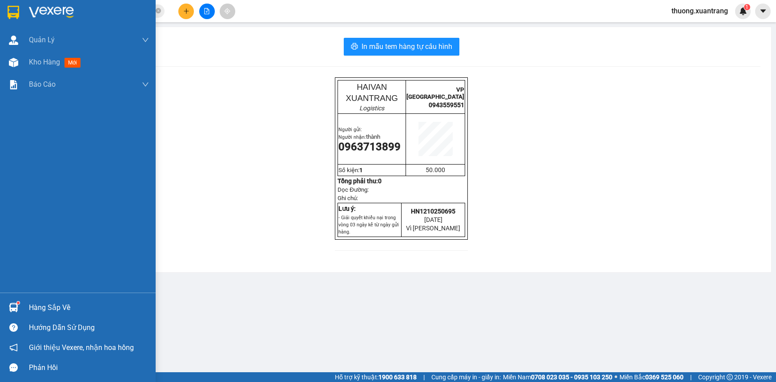 This screenshot has height=382, width=776. I want to click on span: mới, so click(73, 63).